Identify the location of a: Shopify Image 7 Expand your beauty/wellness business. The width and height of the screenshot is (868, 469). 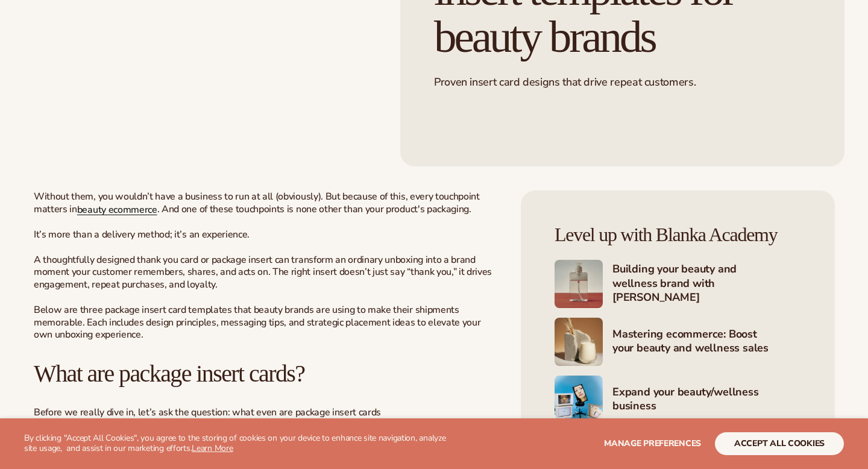
(678, 400).